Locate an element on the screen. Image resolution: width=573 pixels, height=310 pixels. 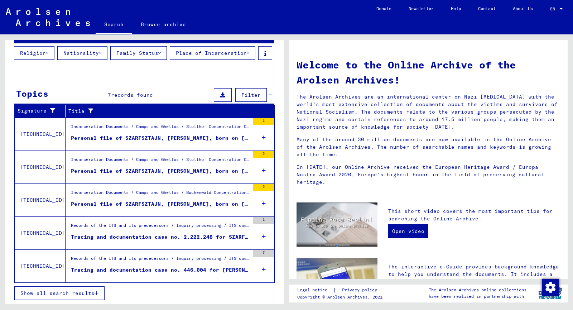
div: 7 is located at coordinates (264, 253).